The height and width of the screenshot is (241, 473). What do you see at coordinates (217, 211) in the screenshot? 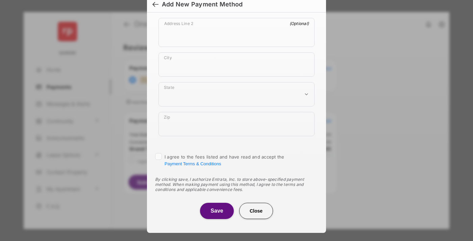
I see `button: Save` at bounding box center [217, 211].